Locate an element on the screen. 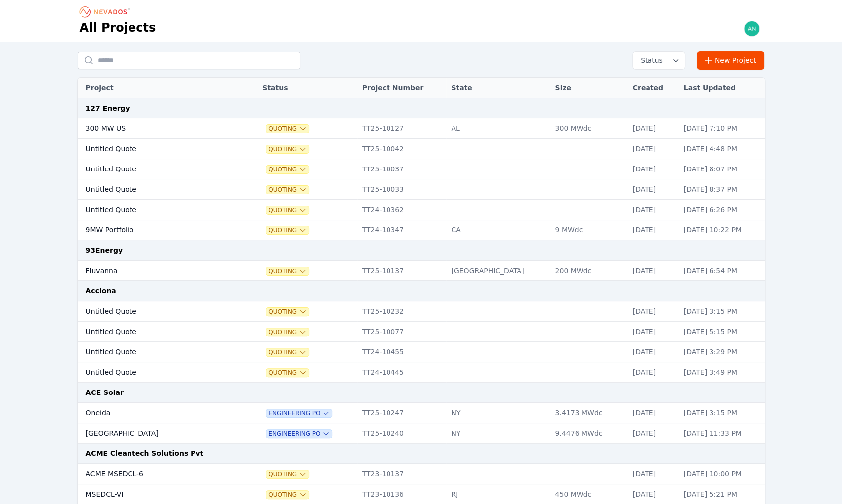 The height and width of the screenshot is (504, 842). h1: All Projects is located at coordinates (118, 28).